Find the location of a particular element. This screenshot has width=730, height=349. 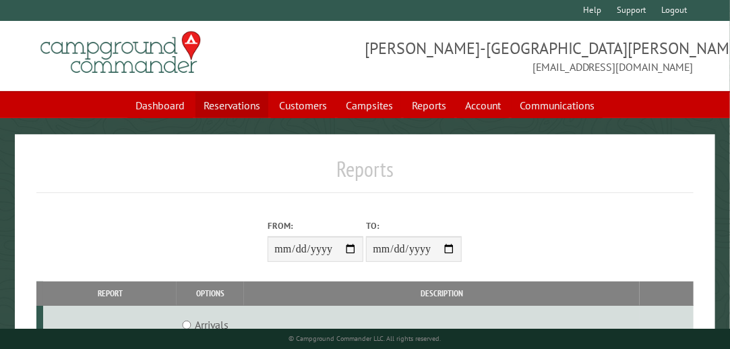

a: Customers is located at coordinates (303, 105).